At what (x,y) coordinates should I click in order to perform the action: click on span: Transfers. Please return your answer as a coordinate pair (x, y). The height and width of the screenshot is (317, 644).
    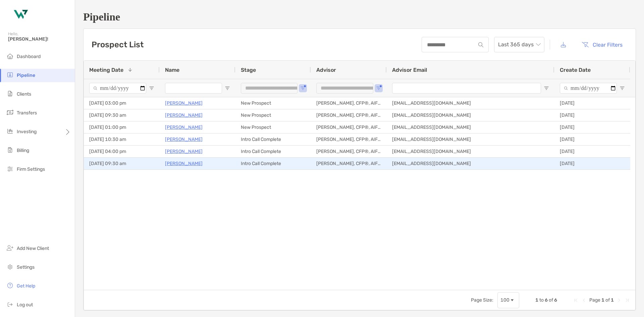
    Looking at the image, I should click on (27, 113).